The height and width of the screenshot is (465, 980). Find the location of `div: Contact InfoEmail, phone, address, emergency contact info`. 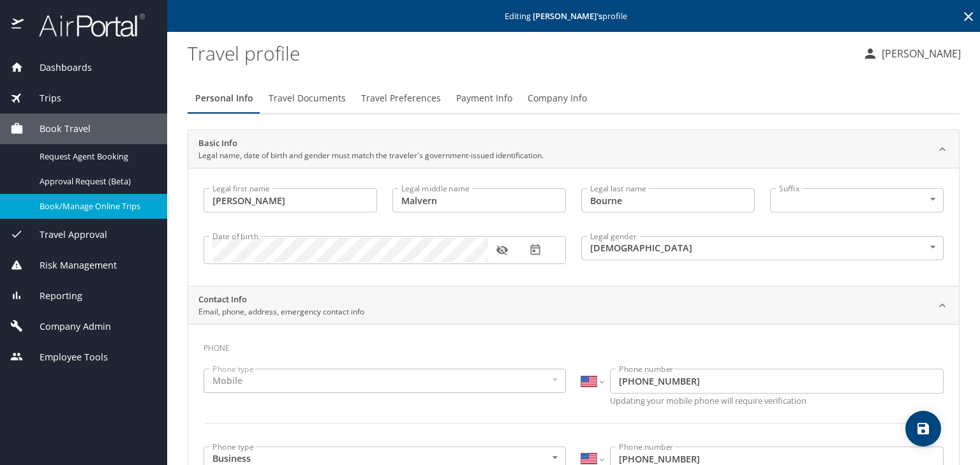

div: Contact InfoEmail, phone, address, emergency contact info is located at coordinates (574, 306).